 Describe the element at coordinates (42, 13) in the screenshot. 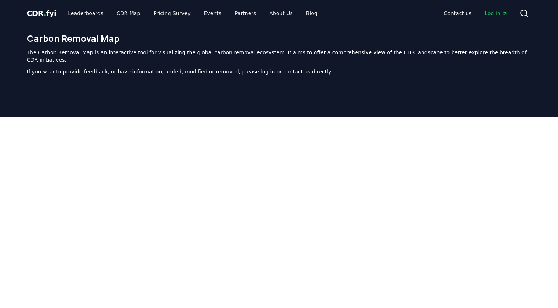

I see `span: CDR fyi` at that location.